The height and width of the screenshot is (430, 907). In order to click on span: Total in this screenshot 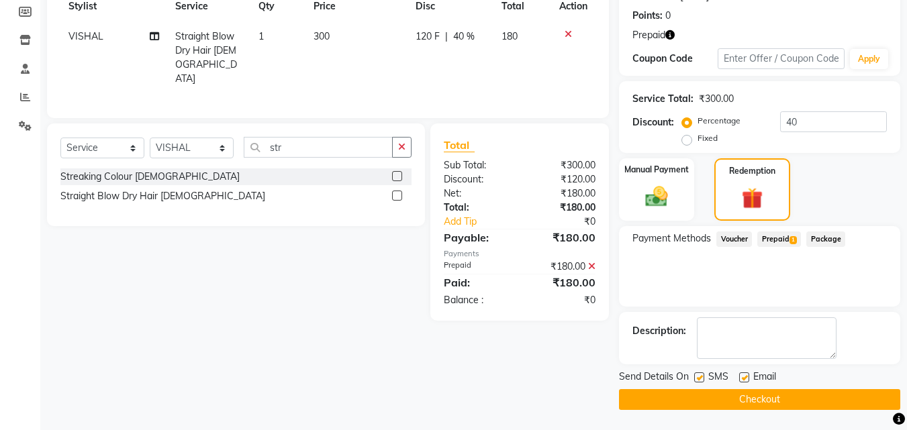, I will do `click(459, 145)`.